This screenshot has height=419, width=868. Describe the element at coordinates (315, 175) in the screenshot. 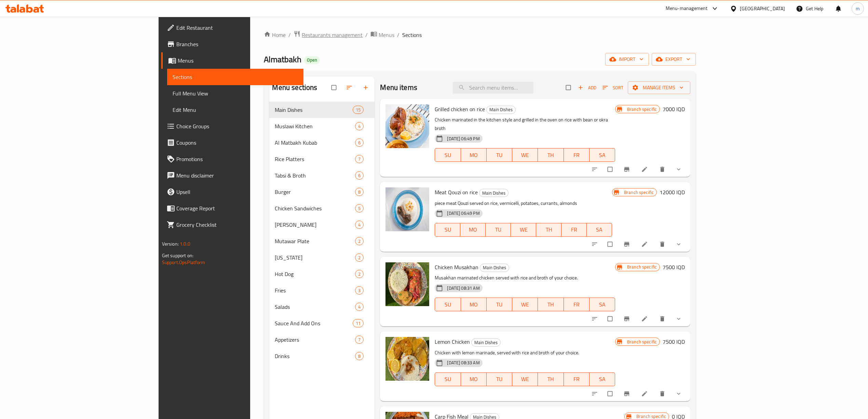

I see `span: Tabsi & Broth` at that location.